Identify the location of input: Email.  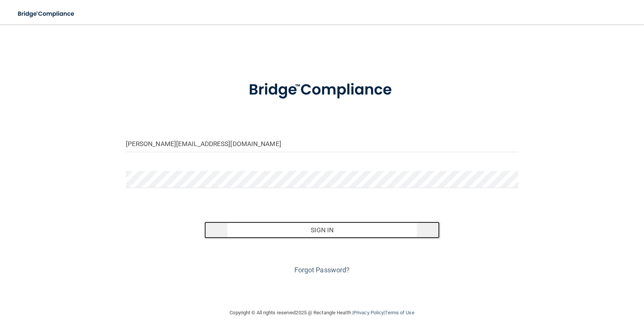
(322, 144).